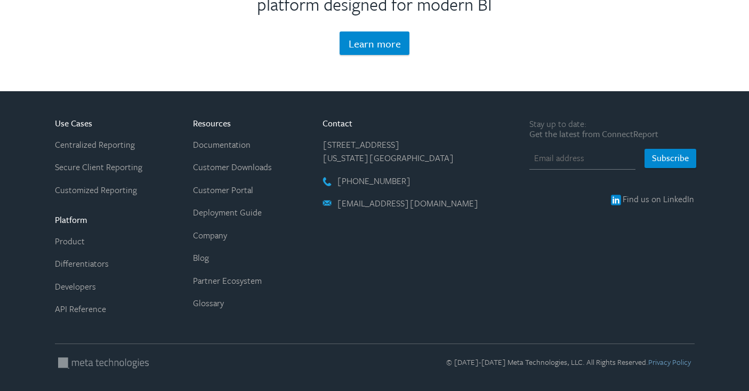  I want to click on a: Deployment Guide, so click(227, 212).